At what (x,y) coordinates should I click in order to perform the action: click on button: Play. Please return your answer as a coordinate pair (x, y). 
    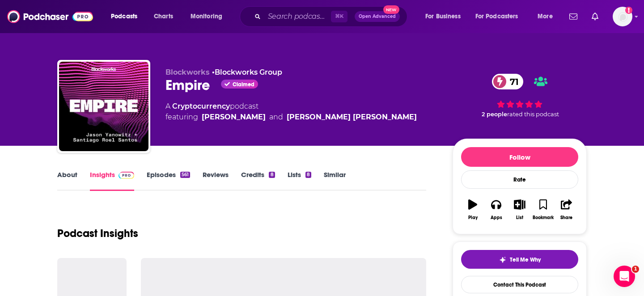
    Looking at the image, I should click on (472, 210).